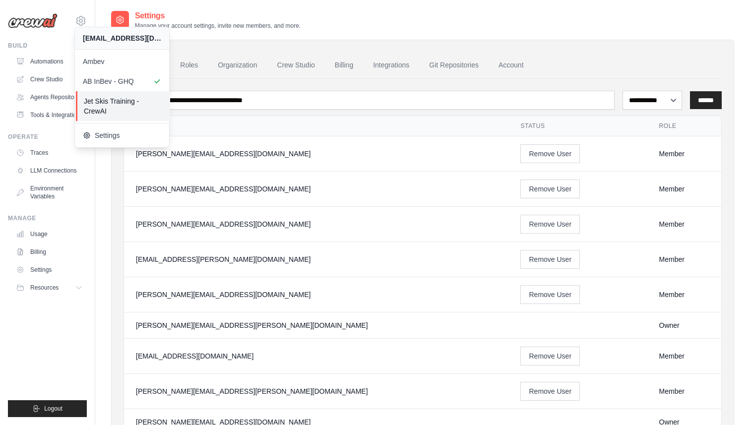 This screenshot has width=750, height=425. What do you see at coordinates (49, 288) in the screenshot?
I see `button: Resources` at bounding box center [49, 288].